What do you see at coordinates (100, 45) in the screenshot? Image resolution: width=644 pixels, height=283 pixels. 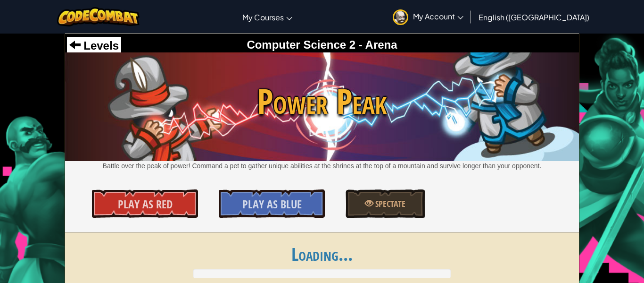 I see `span: Levels` at bounding box center [100, 45].